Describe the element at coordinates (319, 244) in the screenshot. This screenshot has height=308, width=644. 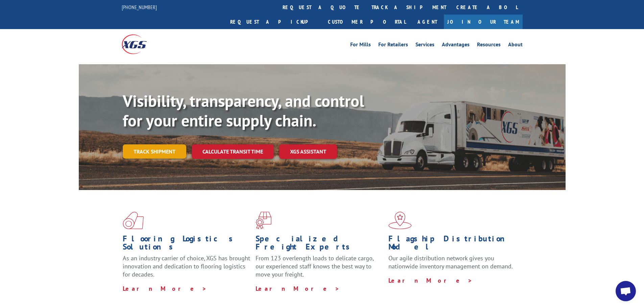
I see `h1: Specialized Freight Experts` at that location.